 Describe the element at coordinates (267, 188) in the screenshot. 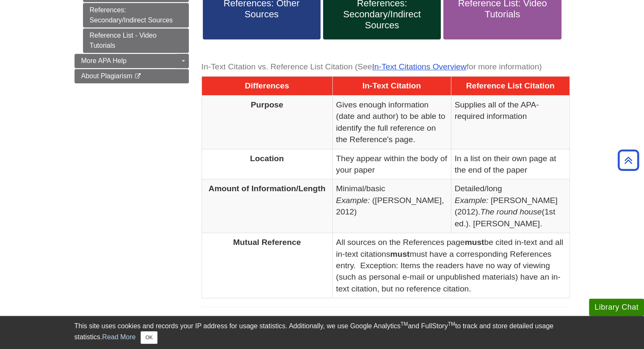

I see `p: Amount of Information/Length` at that location.